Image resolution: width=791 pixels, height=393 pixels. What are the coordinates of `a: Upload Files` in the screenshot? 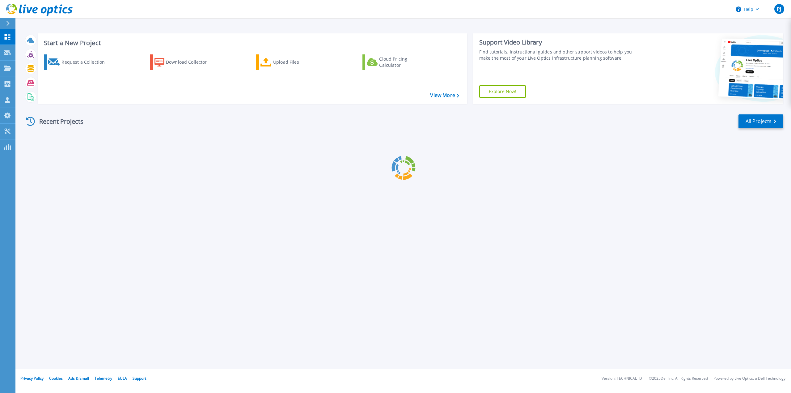 It's located at (290, 62).